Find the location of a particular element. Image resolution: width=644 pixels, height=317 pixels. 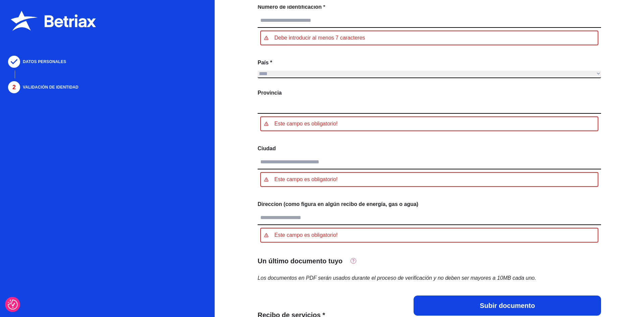

p: Debe introducir al menos 7 caracteres is located at coordinates (320, 38).